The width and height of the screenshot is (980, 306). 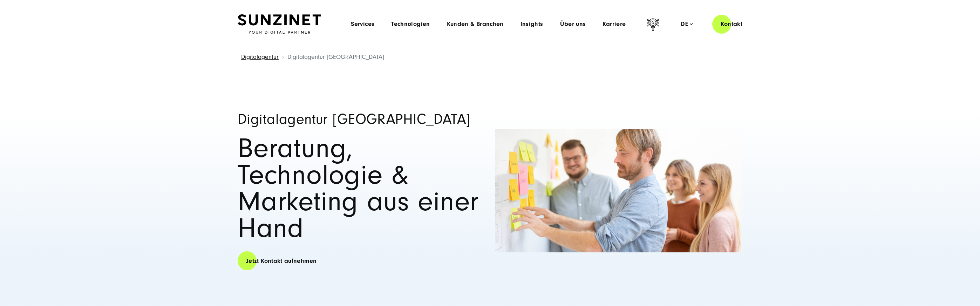 I want to click on a: Insights, so click(x=531, y=24).